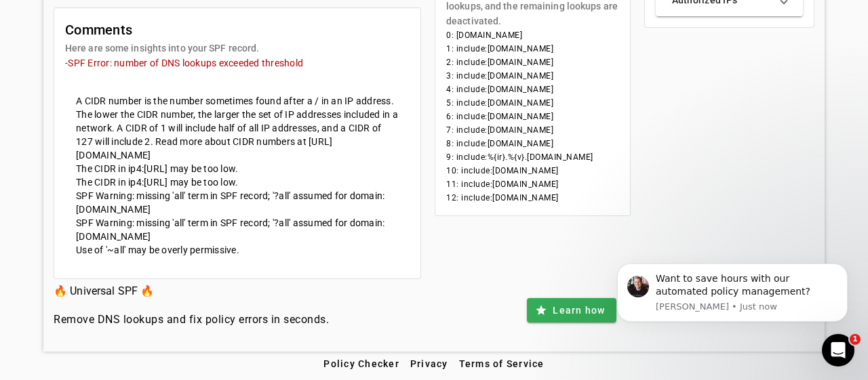 This screenshot has height=380, width=868. Describe the element at coordinates (191, 320) in the screenshot. I see `h4: Remove DNS lookups and fix policy errors in seconds.` at that location.